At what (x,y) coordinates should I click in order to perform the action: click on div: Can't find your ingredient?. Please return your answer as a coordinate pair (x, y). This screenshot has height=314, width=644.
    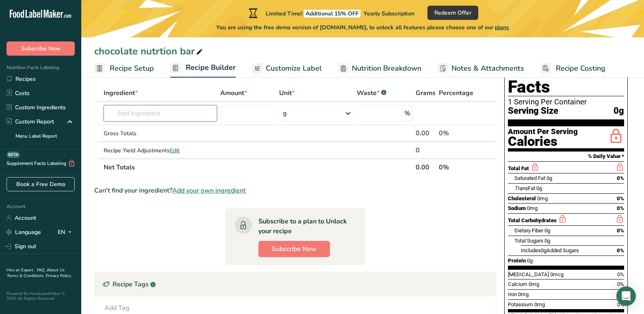
    Looking at the image, I should click on (295, 190).